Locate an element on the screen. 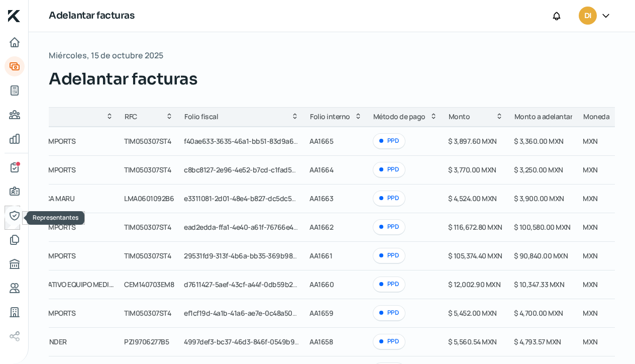  span: AA1659 is located at coordinates (321, 313).